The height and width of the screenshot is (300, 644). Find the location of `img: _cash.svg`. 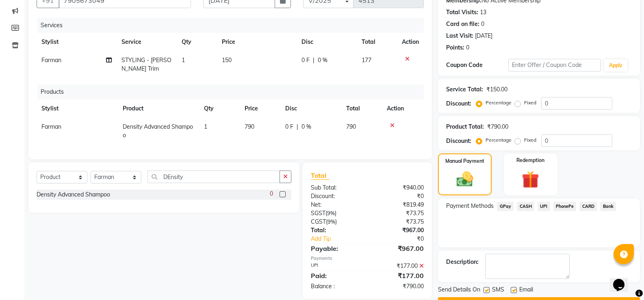

img: _cash.svg is located at coordinates (465, 179).